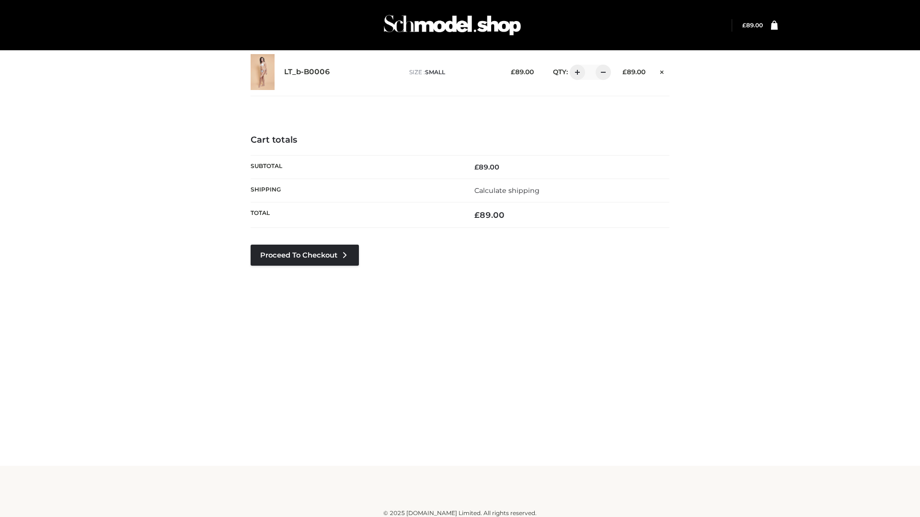 This screenshot has height=517, width=920. What do you see at coordinates (355, 190) in the screenshot?
I see `th: Shipping` at bounding box center [355, 190].